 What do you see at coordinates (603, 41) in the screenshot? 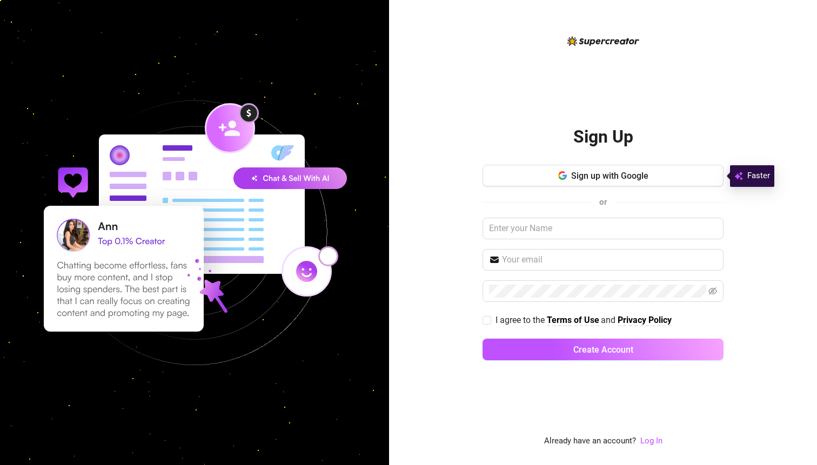
I see `img: logo-BBDzfeDw.svg` at bounding box center [603, 41].